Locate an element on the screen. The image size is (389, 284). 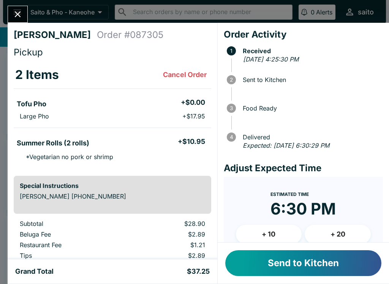
button: + 20 is located at coordinates (338, 234).